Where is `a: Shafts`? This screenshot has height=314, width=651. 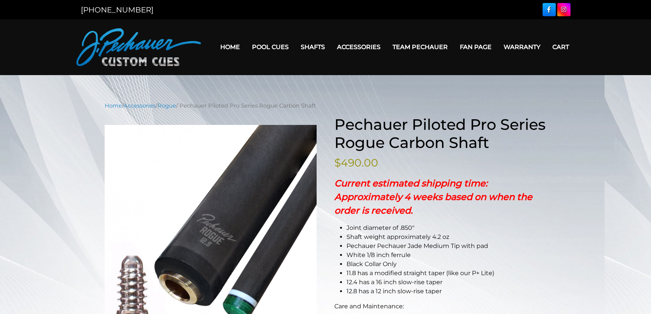
a: Shafts is located at coordinates (313, 47).